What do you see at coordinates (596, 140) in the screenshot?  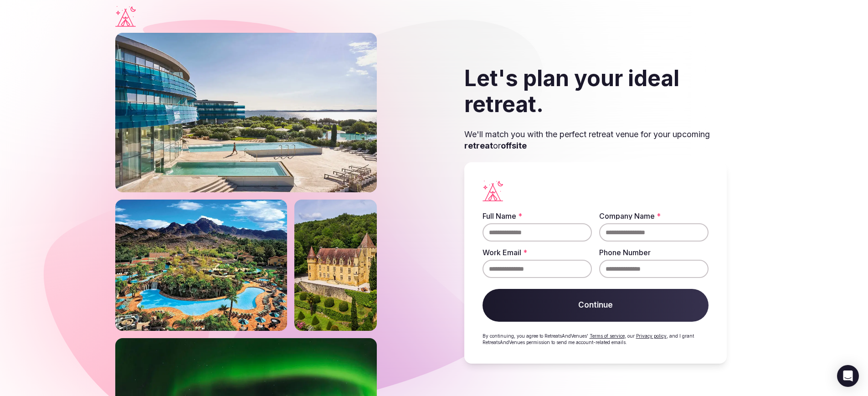 I see `p: We'll match you with the perfect retreat venue for your upcoming or` at bounding box center [596, 140].